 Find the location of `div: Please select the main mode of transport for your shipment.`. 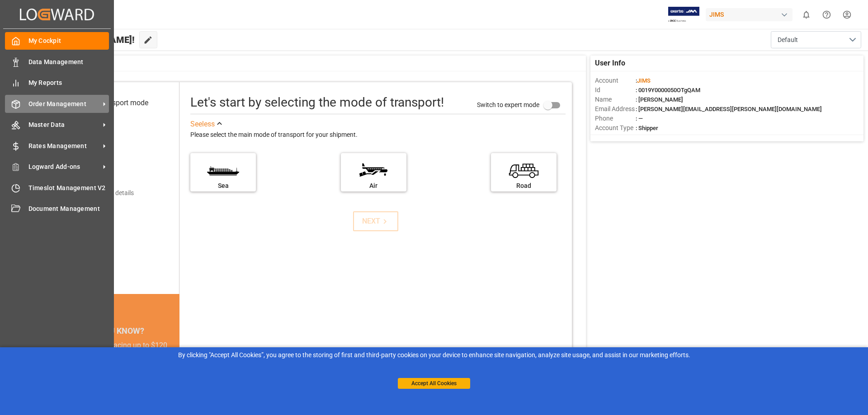

div: Please select the main mode of transport for your shipment. is located at coordinates (378, 135).